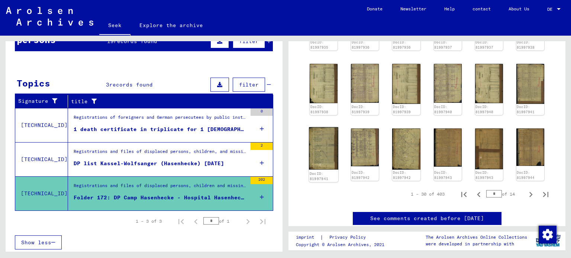 The width and height of the screenshot is (571, 258). I want to click on div: Signature, so click(44, 101).